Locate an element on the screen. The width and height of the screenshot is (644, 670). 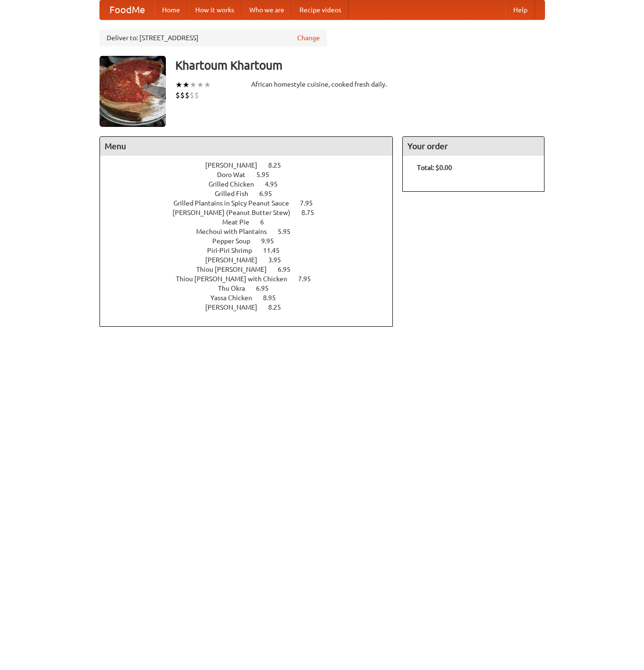
a: Piri-Piri Shrimp 11.45 is located at coordinates (252, 251).